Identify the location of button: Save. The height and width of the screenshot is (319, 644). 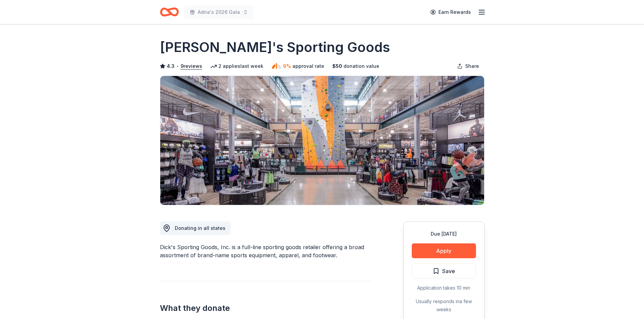
(444, 271).